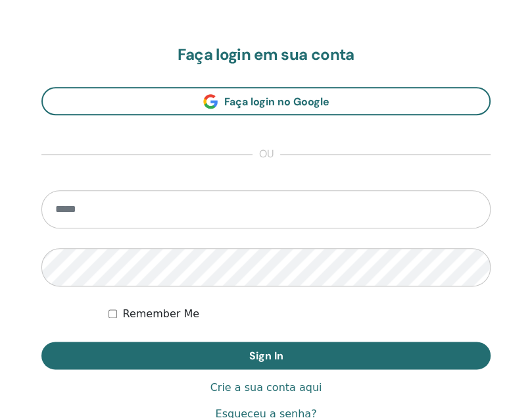 The width and height of the screenshot is (532, 418). Describe the element at coordinates (277, 101) in the screenshot. I see `span: Faça login no Google` at that location.